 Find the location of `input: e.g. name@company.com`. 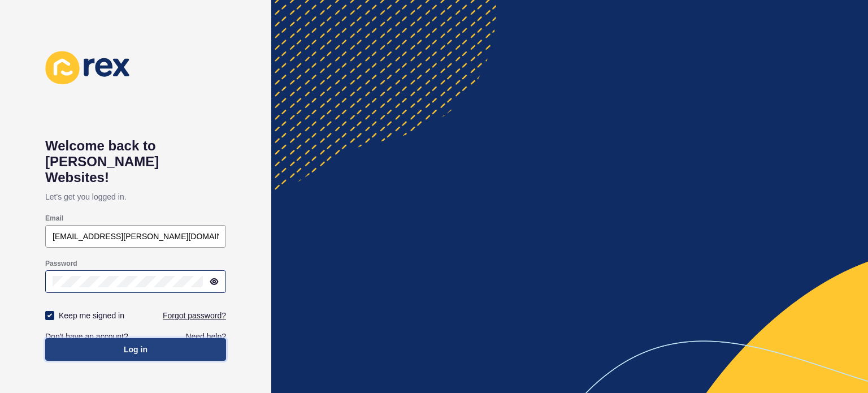

input: e.g. name@company.com is located at coordinates (135, 236).